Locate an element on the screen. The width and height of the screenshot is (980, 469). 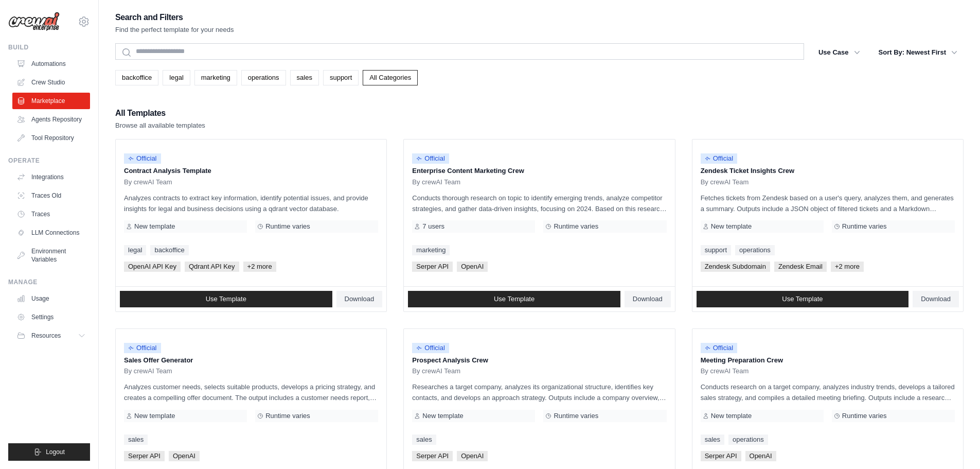
span: Zendesk Email is located at coordinates (801, 267).